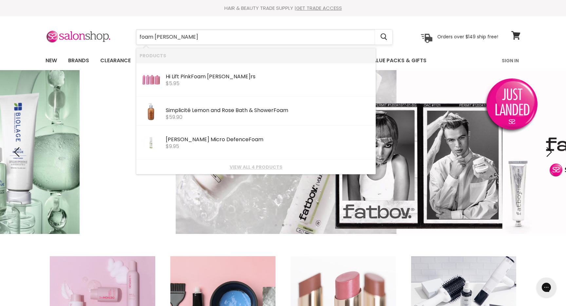  Describe the element at coordinates (115, 61) in the screenshot. I see `a: Clearance` at that location.